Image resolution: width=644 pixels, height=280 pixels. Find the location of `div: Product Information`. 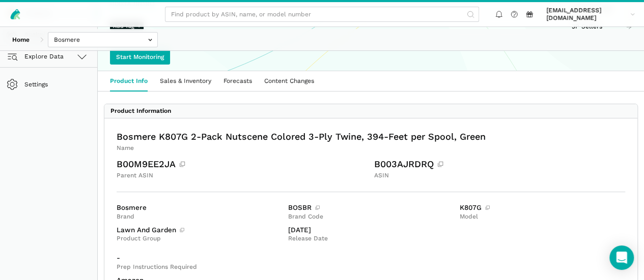

div: Product Information is located at coordinates (141, 111).